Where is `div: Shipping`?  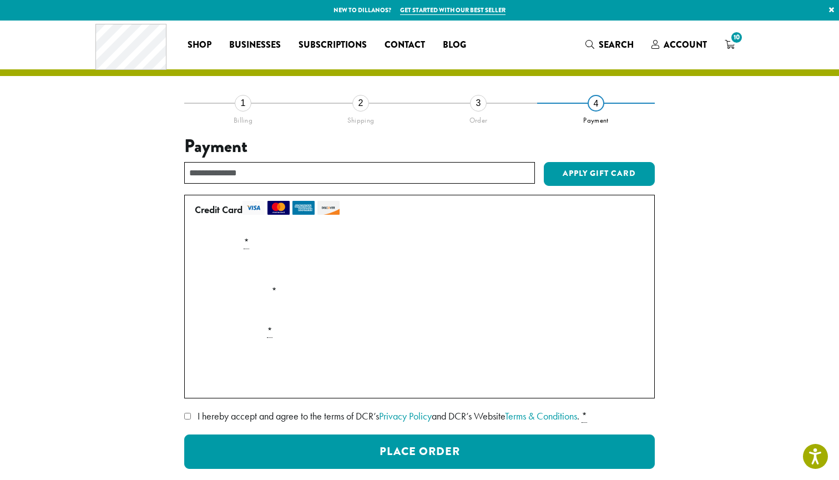
div: Shipping is located at coordinates (361, 118).